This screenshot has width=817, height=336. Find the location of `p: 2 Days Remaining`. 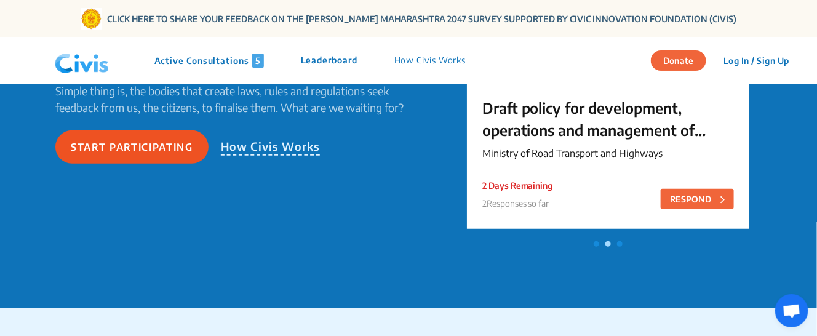

p: 2 Days Remaining is located at coordinates (517, 185).